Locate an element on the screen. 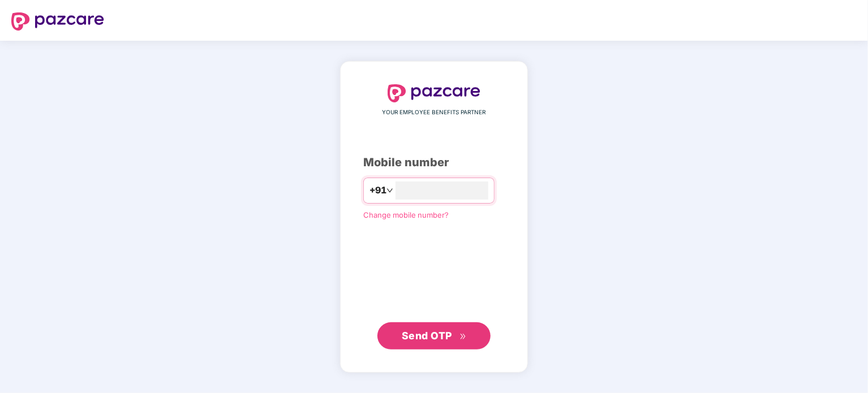  span: Send OTP is located at coordinates (427, 336).